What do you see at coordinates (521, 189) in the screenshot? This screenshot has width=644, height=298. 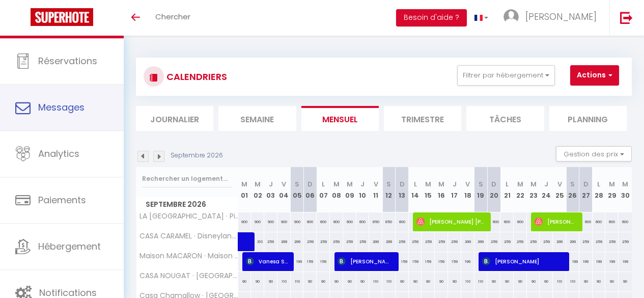 I see `th: 22` at bounding box center [521, 189].